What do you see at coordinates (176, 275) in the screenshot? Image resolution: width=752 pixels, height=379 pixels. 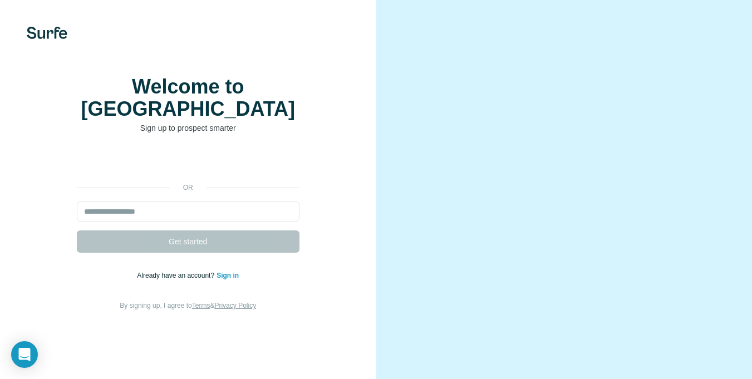 I see `span: Already have an account?` at bounding box center [176, 275].